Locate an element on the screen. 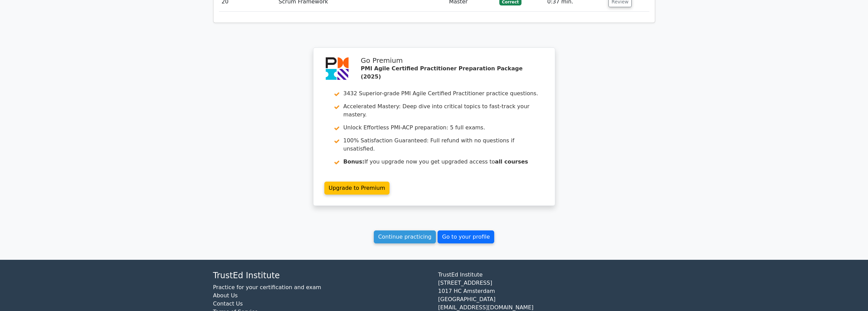 Image resolution: width=868 pixels, height=311 pixels. a: About Us is located at coordinates (225, 295).